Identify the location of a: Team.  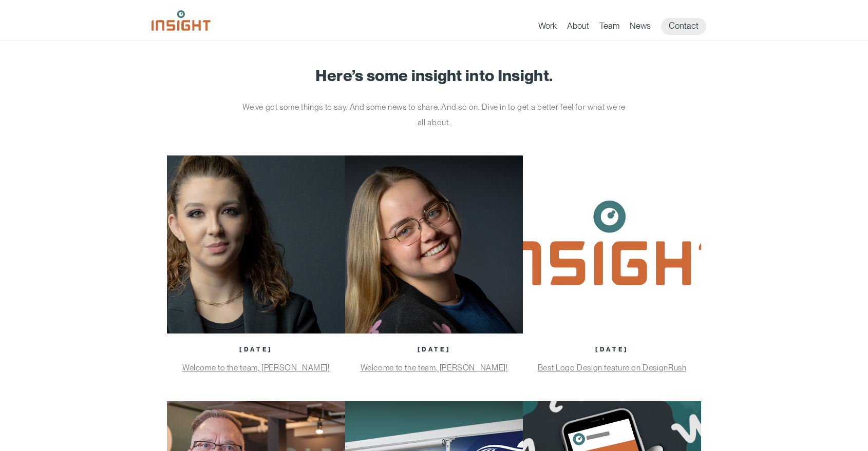
(609, 28).